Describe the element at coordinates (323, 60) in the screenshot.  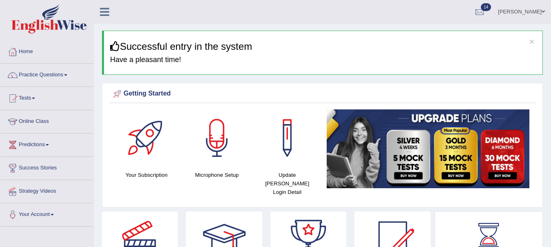
I see `h4: Have a pleasant time!` at that location.